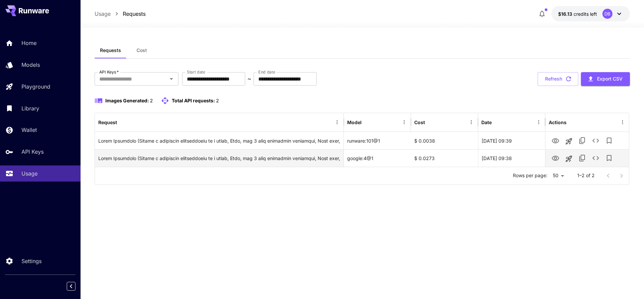 This screenshot has height=299, width=644. Describe the element at coordinates (267, 72) in the screenshot. I see `label: End date` at that location.